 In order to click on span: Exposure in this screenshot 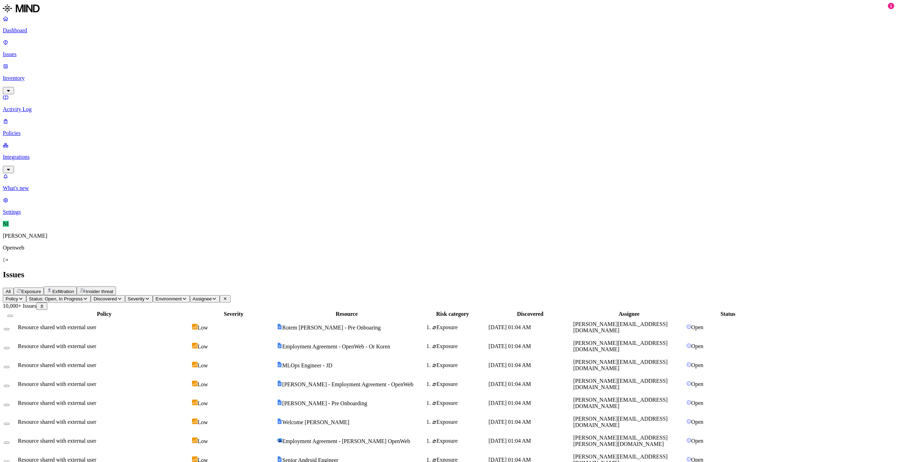, I will do `click(31, 291)`.